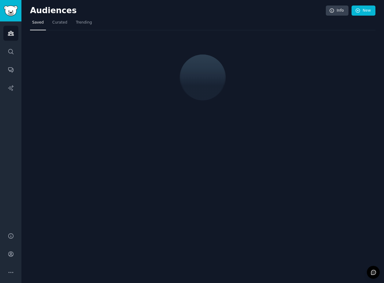  I want to click on img: GummySearch logo, so click(11, 11).